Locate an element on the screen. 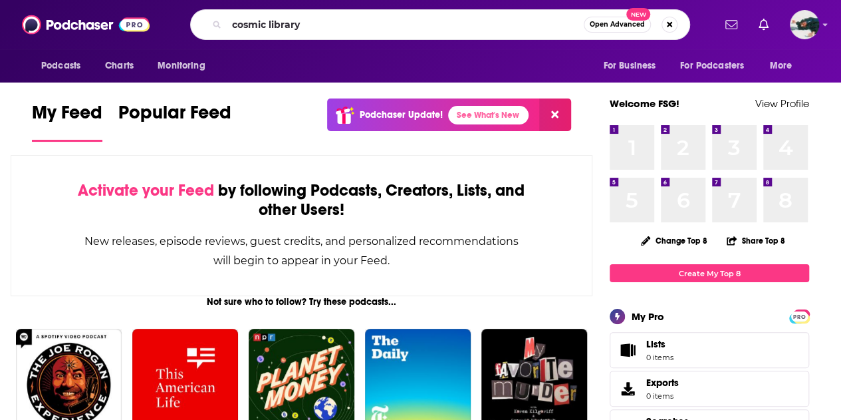  span: My Feed is located at coordinates (67, 116).